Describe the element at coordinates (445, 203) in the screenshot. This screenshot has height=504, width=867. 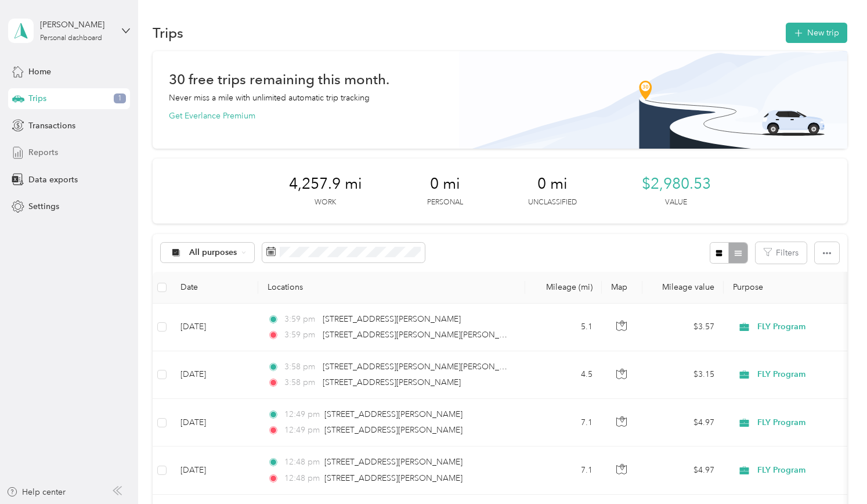
I see `p: Personal` at that location.